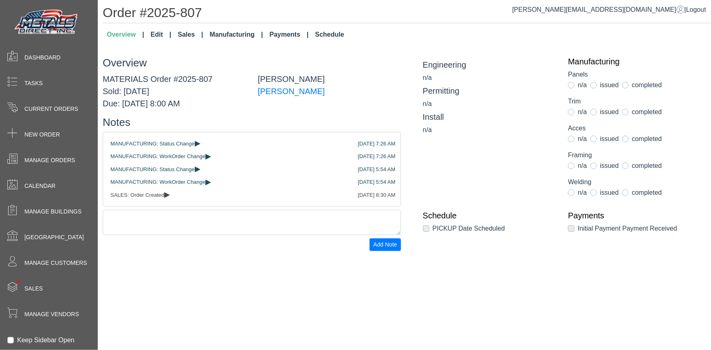 The image size is (711, 350). What do you see at coordinates (490, 65) in the screenshot?
I see `h5: Engineering` at bounding box center [490, 65].